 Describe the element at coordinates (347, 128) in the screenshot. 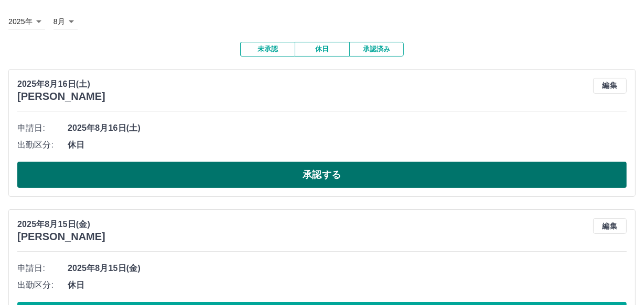

I see `span: 2025年8月16日(土)` at that location.